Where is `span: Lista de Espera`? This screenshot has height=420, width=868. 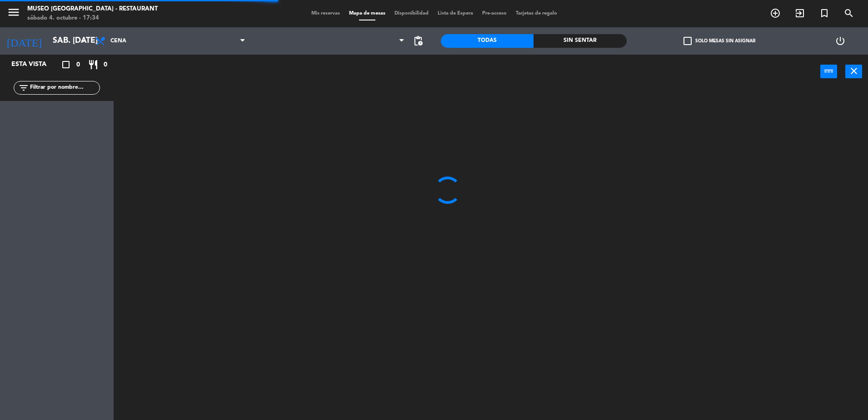 span: Lista de Espera is located at coordinates (456, 13).